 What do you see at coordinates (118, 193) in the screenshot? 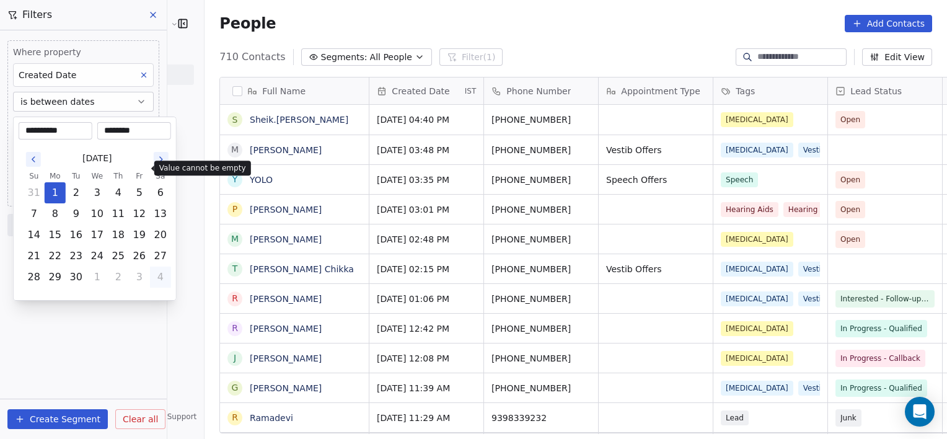
I see `button: Thursday, September 4th, 2025` at bounding box center [118, 193].